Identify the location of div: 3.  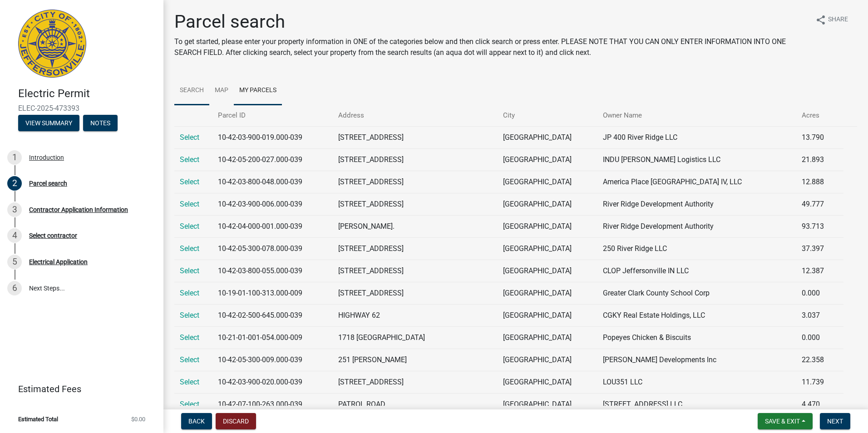
(15, 210).